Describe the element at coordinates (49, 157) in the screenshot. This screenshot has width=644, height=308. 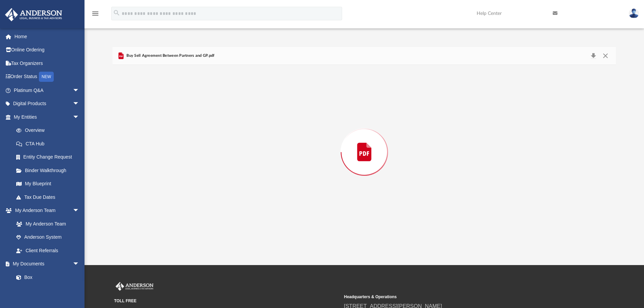
I see `a: Entity Change Request` at that location.